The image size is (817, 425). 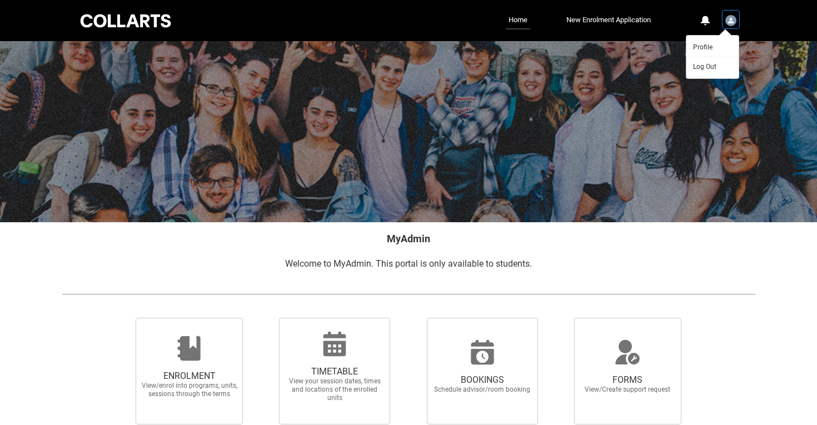 I want to click on span: View your session dates, times and locations of the enrolled units, so click(x=335, y=390).